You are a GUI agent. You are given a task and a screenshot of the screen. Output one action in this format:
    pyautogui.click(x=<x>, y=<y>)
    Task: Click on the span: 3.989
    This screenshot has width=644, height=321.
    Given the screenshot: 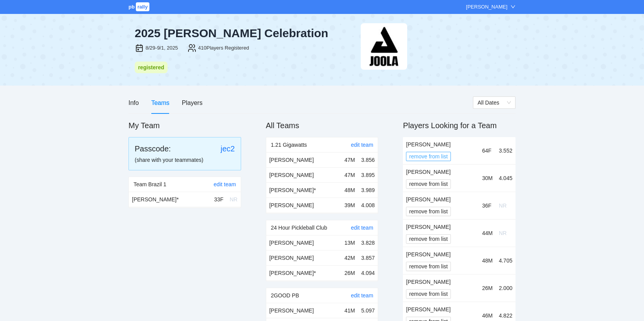 What is the action you would take?
    pyautogui.click(x=368, y=190)
    